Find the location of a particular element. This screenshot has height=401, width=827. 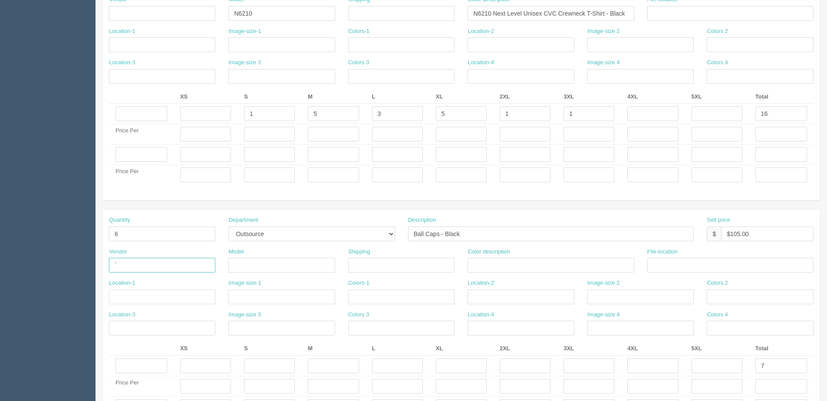

label: Description is located at coordinates (422, 220).